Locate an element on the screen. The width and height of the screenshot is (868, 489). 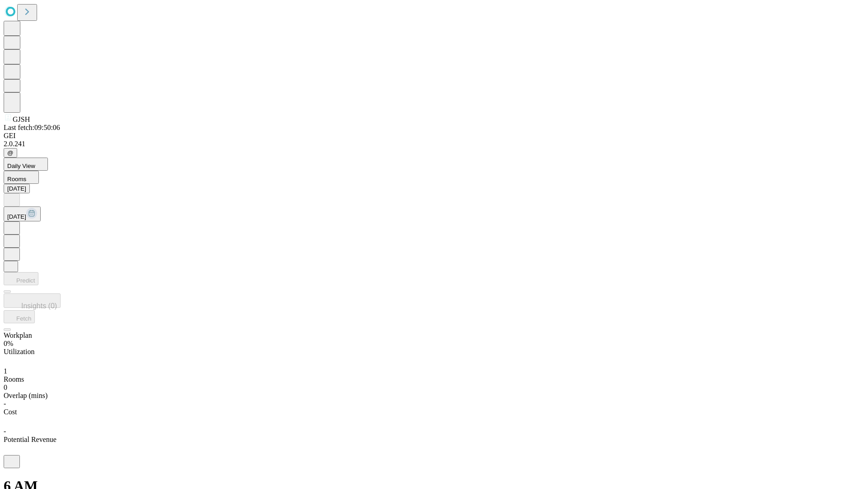
span: GJSH is located at coordinates (21, 119).